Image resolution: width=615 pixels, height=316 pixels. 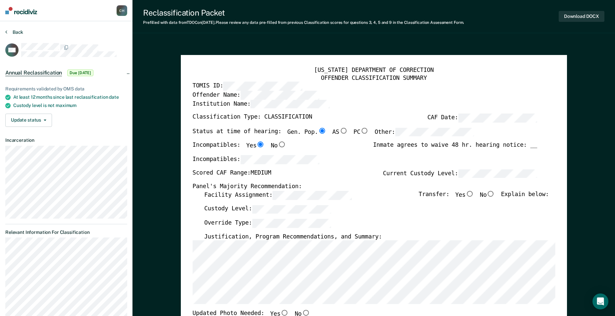 I want to click on label: Institution Name:, so click(x=261, y=104).